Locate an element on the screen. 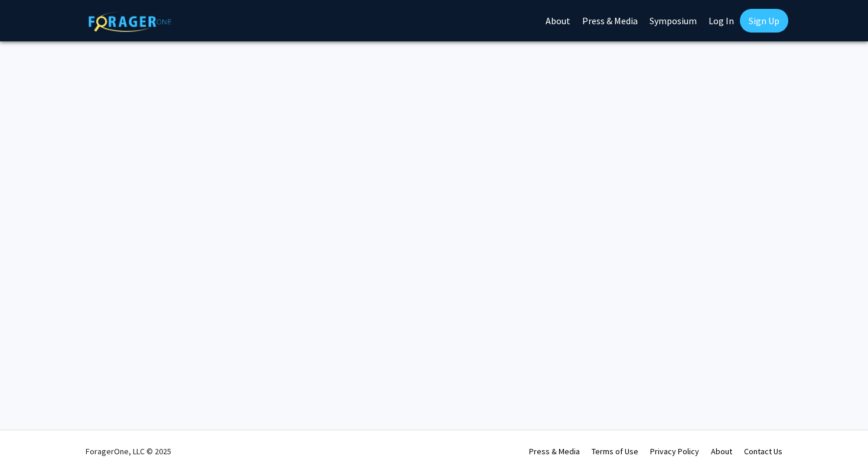 This screenshot has width=868, height=472. a: About is located at coordinates (722, 451).